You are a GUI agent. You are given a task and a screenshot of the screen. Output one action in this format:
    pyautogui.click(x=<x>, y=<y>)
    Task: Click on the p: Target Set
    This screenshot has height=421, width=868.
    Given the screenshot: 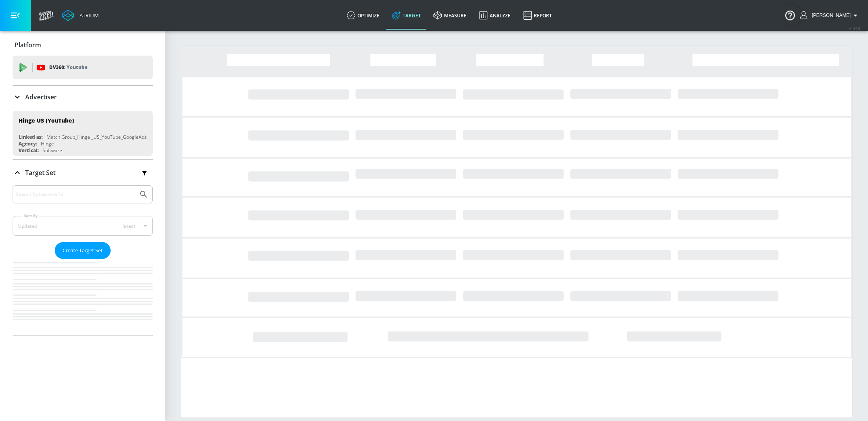 What is the action you would take?
    pyautogui.click(x=40, y=173)
    